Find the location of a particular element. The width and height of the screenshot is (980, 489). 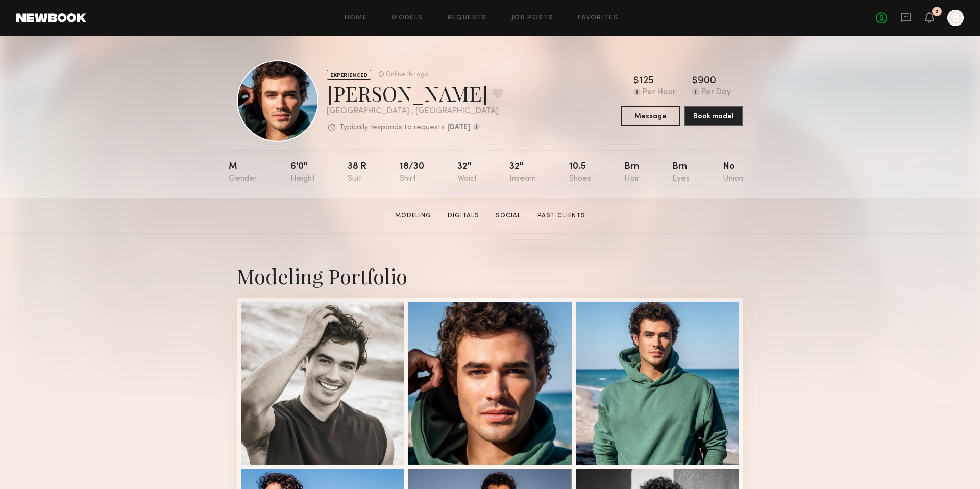

a: Modeling is located at coordinates (413, 216).